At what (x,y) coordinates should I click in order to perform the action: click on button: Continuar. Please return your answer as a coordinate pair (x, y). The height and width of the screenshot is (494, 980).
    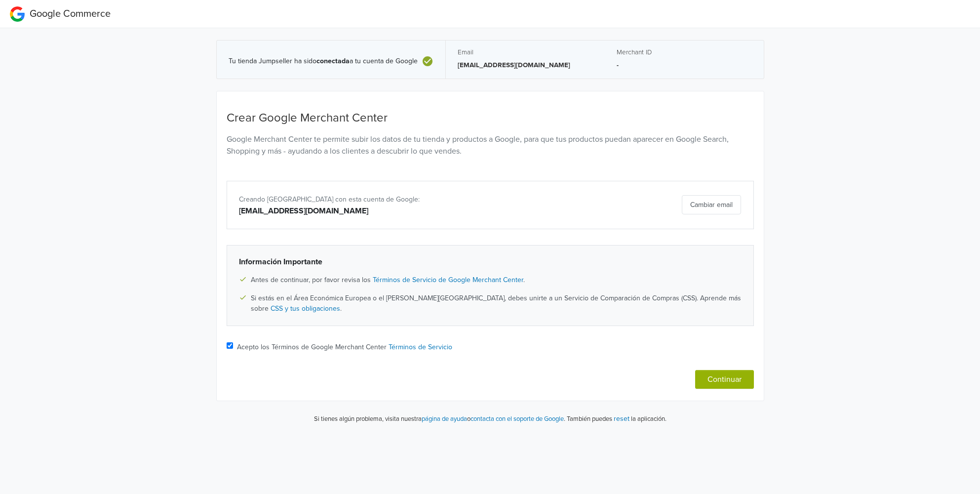
    Looking at the image, I should click on (725, 380).